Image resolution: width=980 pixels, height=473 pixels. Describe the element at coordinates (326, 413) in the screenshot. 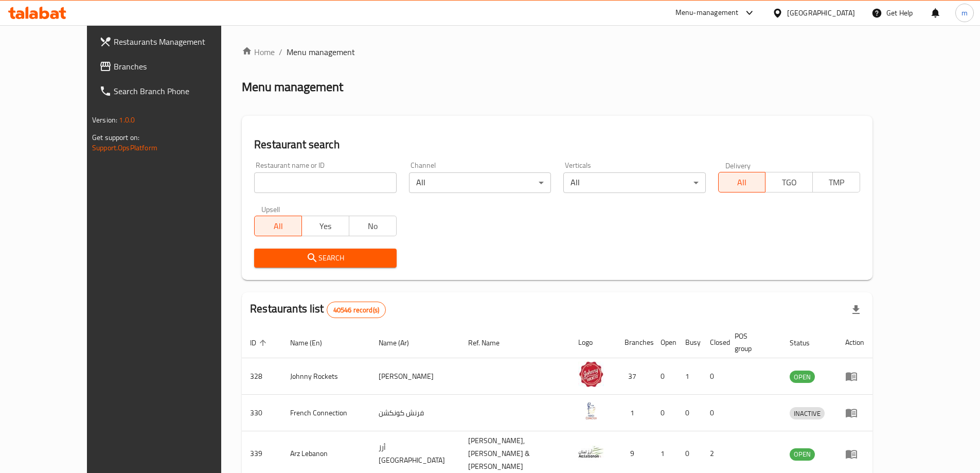

I see `td: French Connection` at that location.